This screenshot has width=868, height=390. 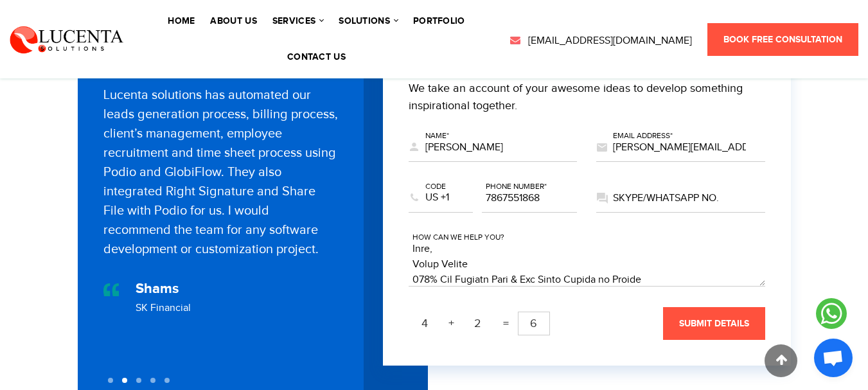 What do you see at coordinates (297, 22) in the screenshot?
I see `a: services` at bounding box center [297, 22].